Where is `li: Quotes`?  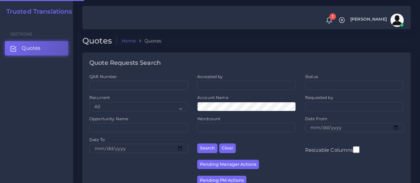
li: Quotes is located at coordinates (148, 41).